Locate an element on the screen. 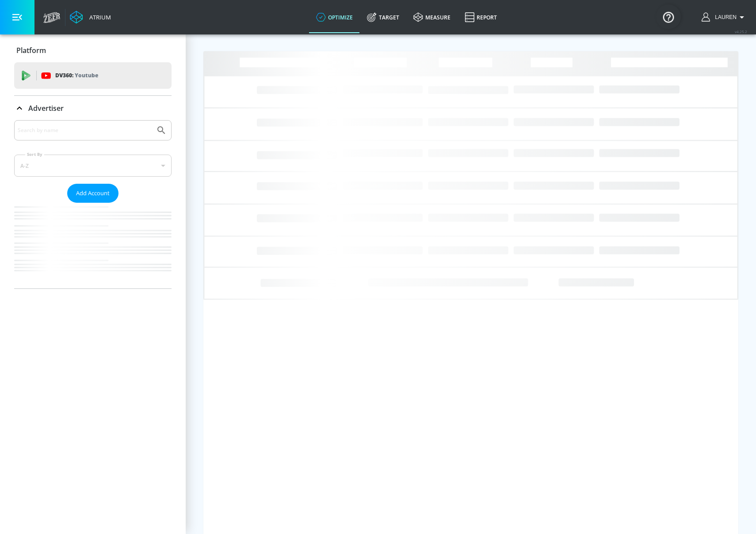 Image resolution: width=756 pixels, height=534 pixels. a: Target is located at coordinates (383, 18).